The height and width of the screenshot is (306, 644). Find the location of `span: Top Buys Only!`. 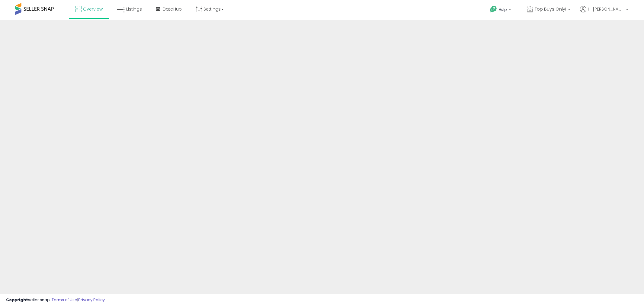

span: Top Buys Only! is located at coordinates (550, 9).